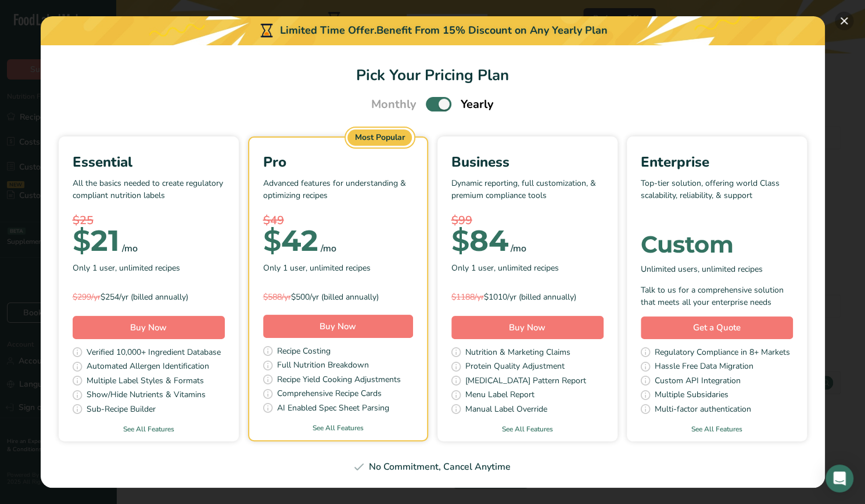 This screenshot has width=865, height=504. I want to click on span: Recipe Yield Cooking Adjustments, so click(339, 380).